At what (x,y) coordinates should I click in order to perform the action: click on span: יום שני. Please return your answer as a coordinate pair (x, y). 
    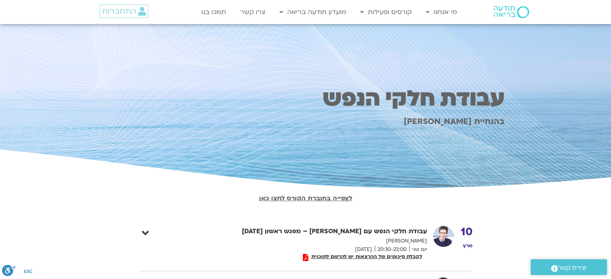
    Looking at the image, I should click on (418, 250).